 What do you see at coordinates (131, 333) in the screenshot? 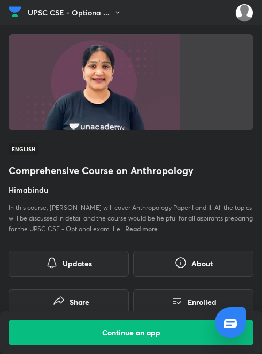
I see `button: Continue on app` at bounding box center [131, 333].